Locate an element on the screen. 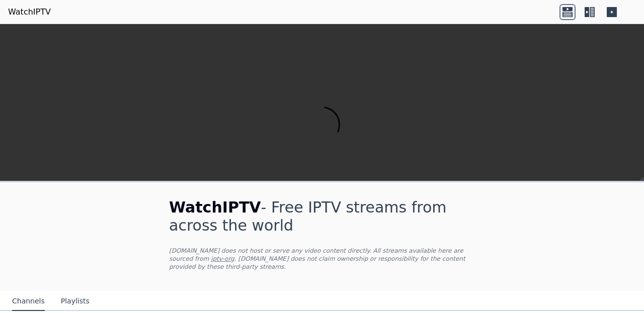  h1: - Free IPTV streams from across the world is located at coordinates (322, 217).